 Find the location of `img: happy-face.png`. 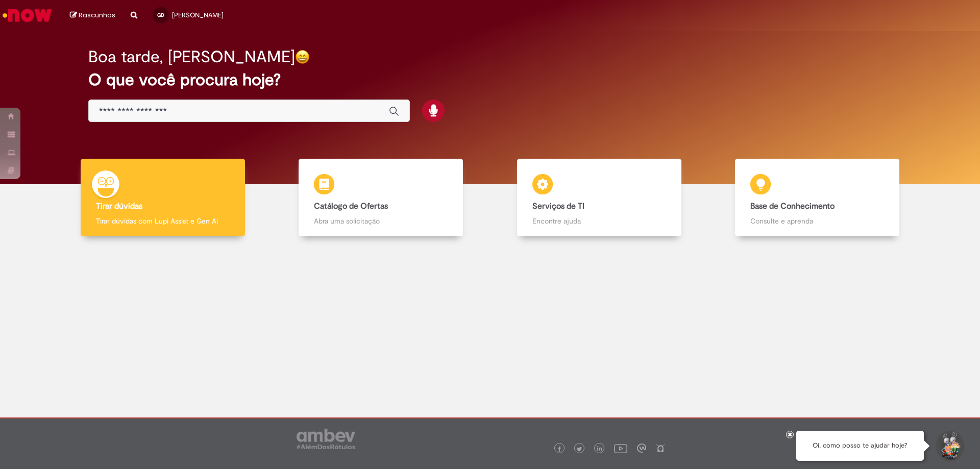

img: happy-face.png is located at coordinates (302, 56).